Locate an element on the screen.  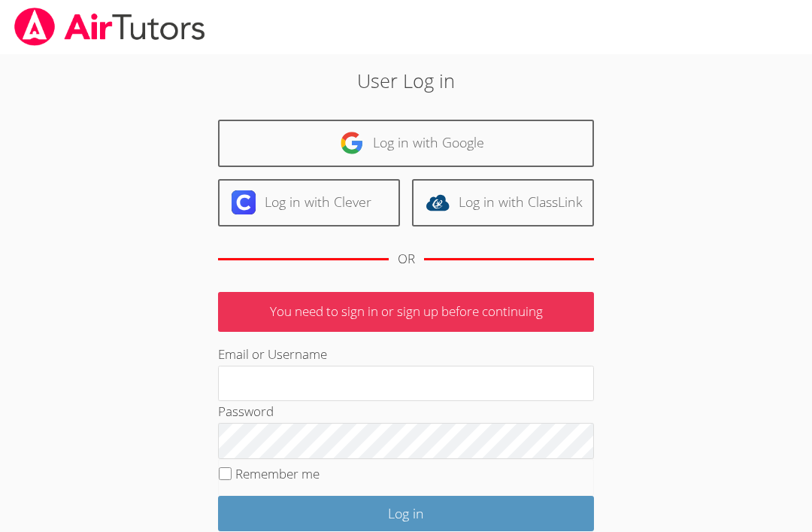
input: Log in is located at coordinates (406, 513).